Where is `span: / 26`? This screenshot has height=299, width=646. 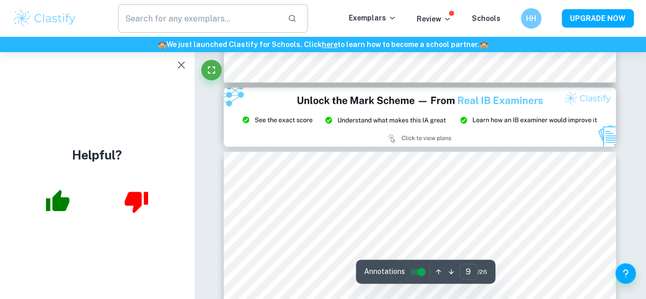
span: / 26 is located at coordinates (482, 272).